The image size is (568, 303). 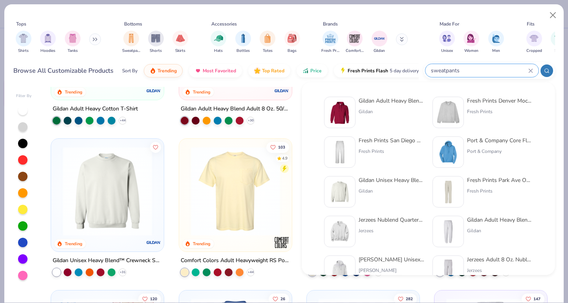 What do you see at coordinates (380, 42) in the screenshot?
I see `div: filter for Gildan` at bounding box center [380, 42].